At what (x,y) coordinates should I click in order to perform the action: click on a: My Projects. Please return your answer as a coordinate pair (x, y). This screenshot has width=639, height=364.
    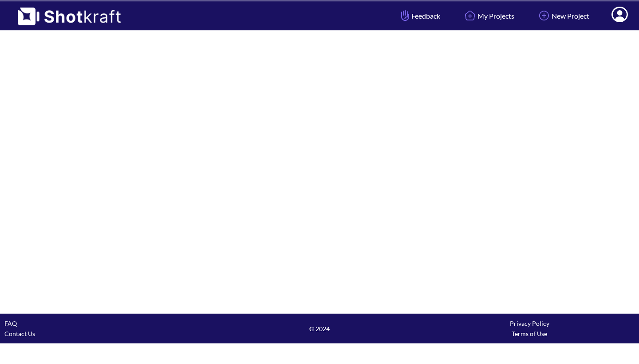
    Looking at the image, I should click on (488, 15).